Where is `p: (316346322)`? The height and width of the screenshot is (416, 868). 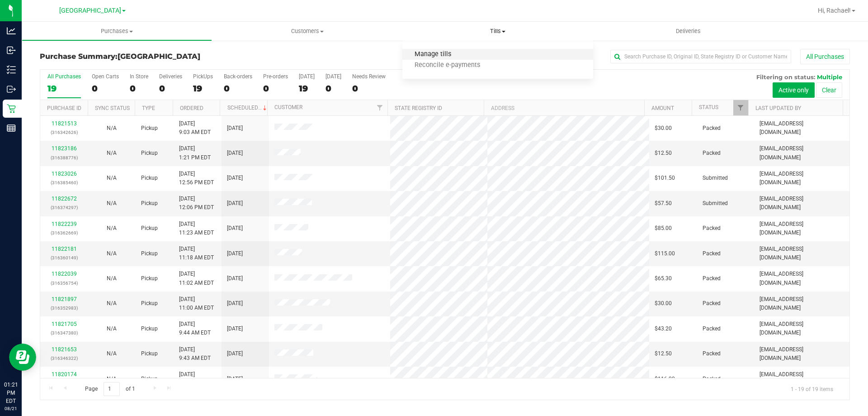
p: (316346322) is located at coordinates (64, 358).